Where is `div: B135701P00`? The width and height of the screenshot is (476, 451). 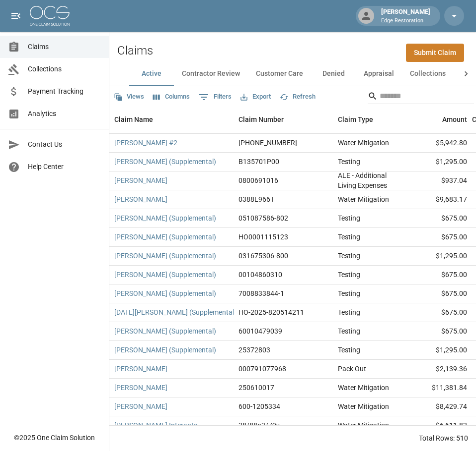
div: B135701P00 is located at coordinates (258, 162).